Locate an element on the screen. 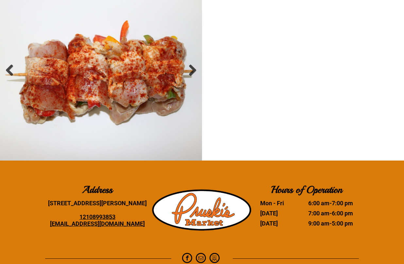 The image size is (404, 264). b: Address is located at coordinates (97, 190).